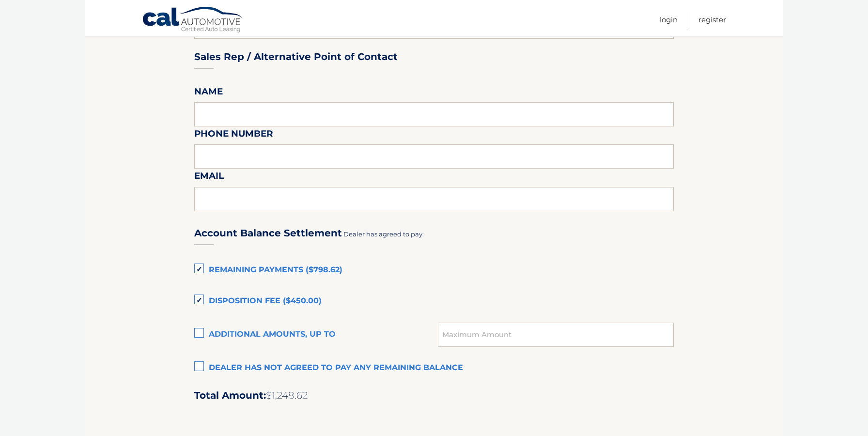  I want to click on label: Phone Number, so click(234, 135).